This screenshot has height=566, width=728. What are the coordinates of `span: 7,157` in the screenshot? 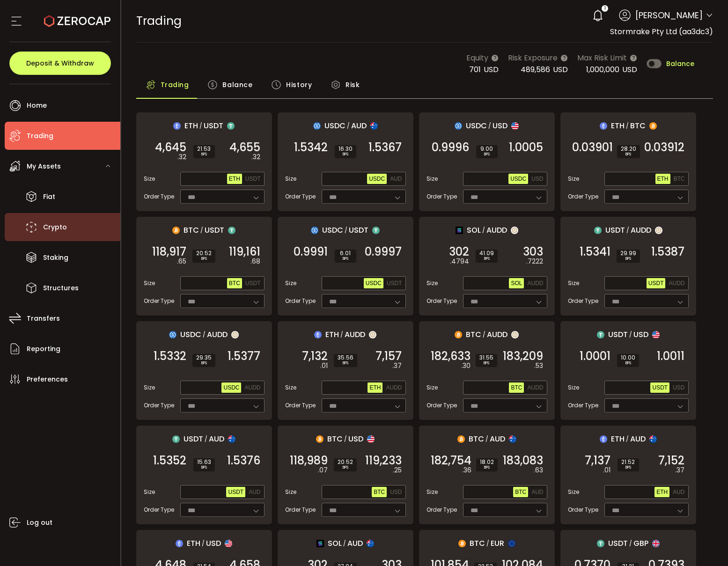 It's located at (389, 356).